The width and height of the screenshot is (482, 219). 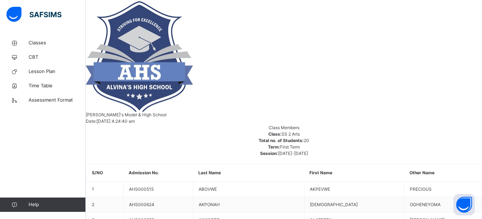 I want to click on td: AKPEVWE, so click(x=354, y=189).